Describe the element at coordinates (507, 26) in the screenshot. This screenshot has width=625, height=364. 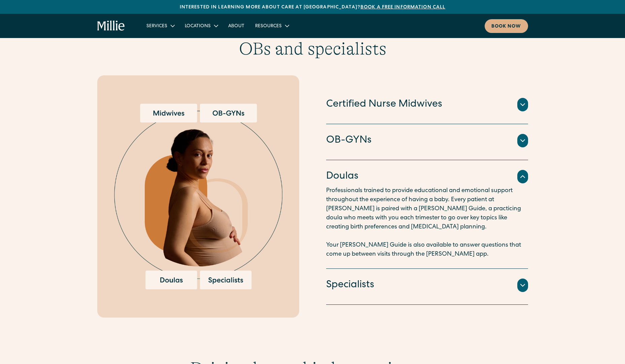
I see `a: Book now` at that location.